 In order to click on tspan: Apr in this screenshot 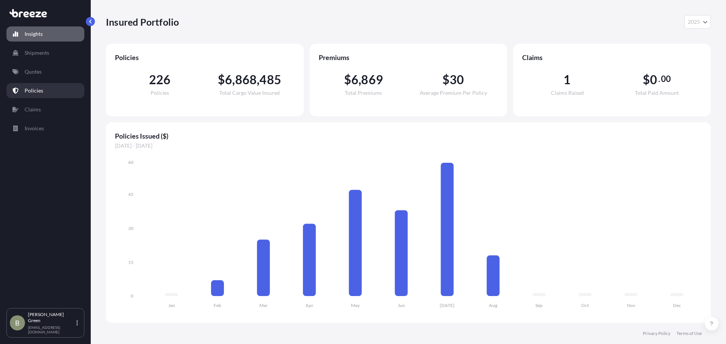, I will do `click(309, 306)`.